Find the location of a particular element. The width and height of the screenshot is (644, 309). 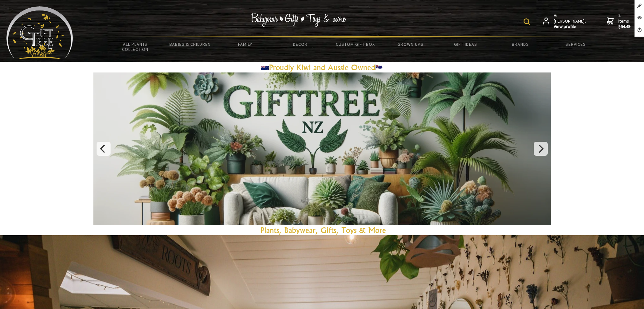

a: All Plants Collection is located at coordinates (135, 47).